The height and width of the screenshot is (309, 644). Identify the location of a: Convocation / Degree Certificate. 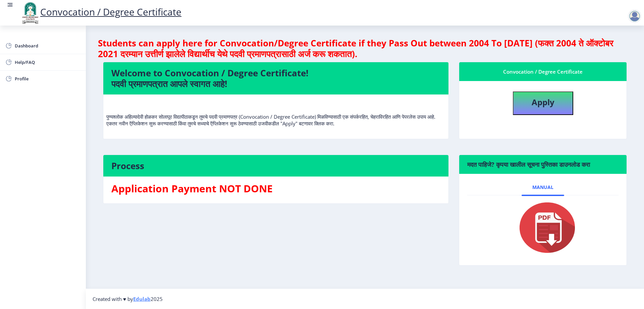
(100, 11).